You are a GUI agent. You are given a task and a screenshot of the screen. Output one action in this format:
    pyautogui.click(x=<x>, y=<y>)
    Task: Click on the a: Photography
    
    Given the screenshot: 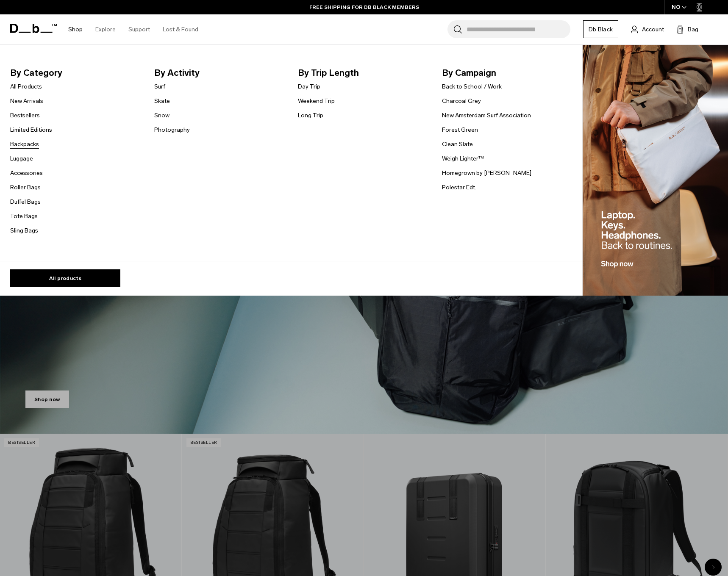 What is the action you would take?
    pyautogui.click(x=172, y=129)
    